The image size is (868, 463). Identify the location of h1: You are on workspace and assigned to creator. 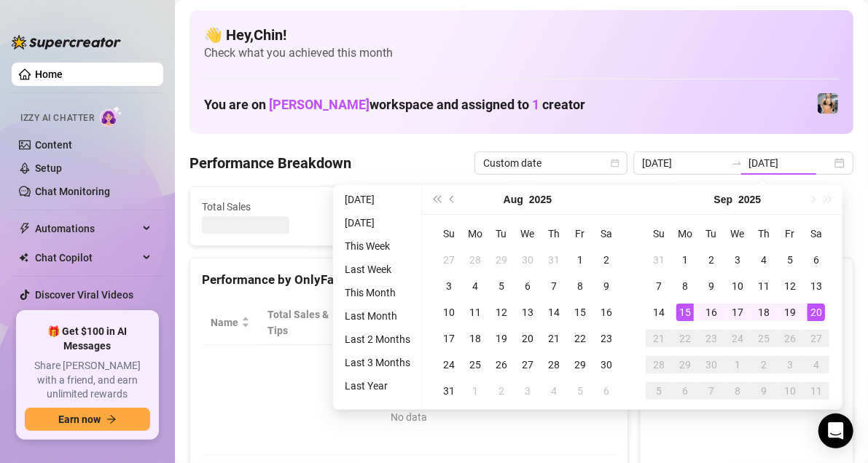
(395, 105).